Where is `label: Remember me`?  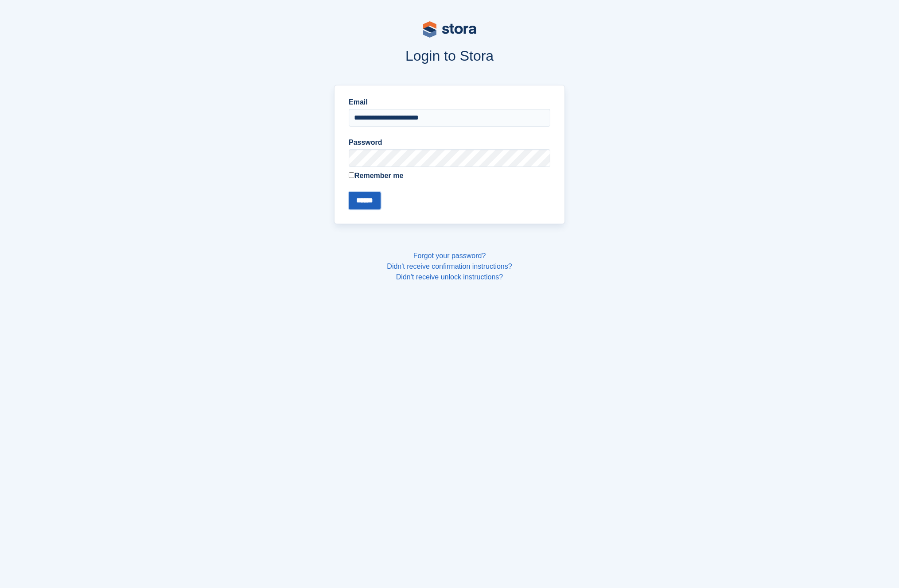
label: Remember me is located at coordinates (449, 176).